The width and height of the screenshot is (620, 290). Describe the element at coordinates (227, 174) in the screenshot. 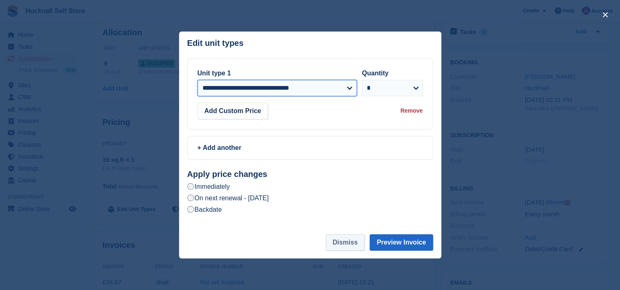

I see `strong: Apply price changes` at that location.